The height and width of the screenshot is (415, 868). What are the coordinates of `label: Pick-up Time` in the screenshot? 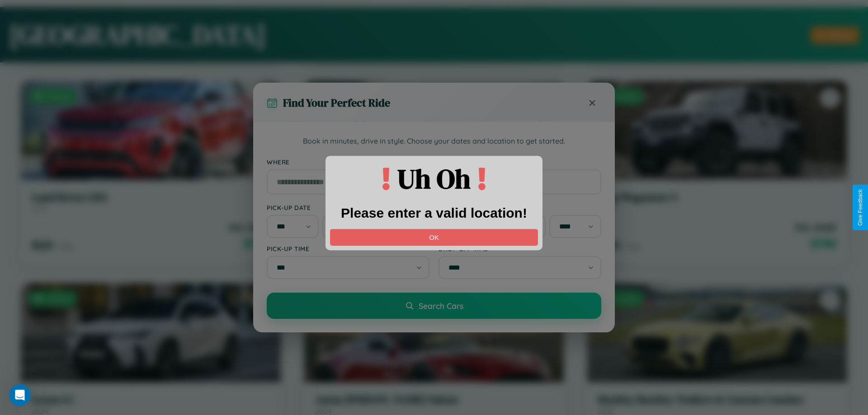 It's located at (348, 249).